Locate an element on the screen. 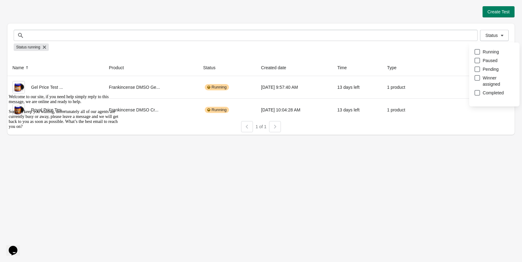 The width and height of the screenshot is (522, 262). span: Paused is located at coordinates (490, 61).